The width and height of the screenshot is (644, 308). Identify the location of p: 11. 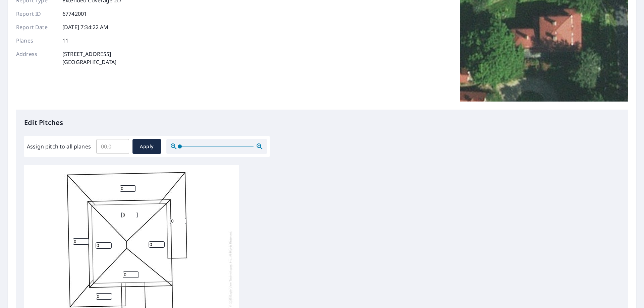
(65, 40).